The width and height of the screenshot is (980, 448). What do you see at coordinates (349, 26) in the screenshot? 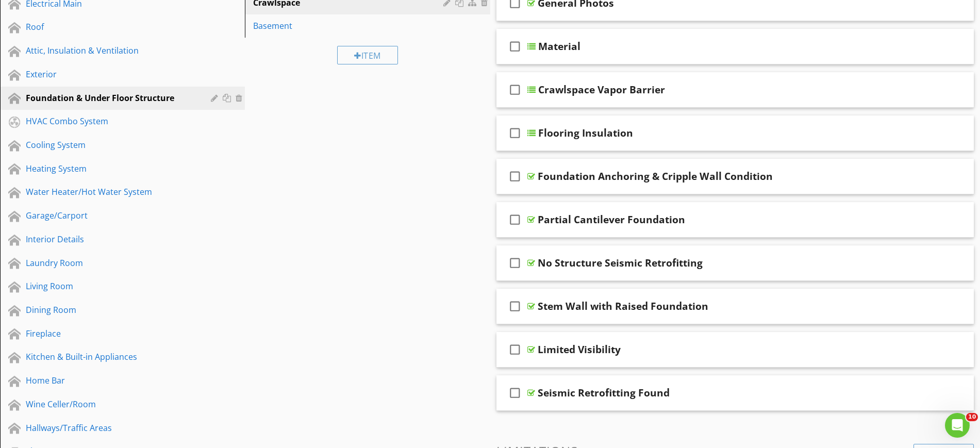
I see `div: Basement` at bounding box center [349, 26].